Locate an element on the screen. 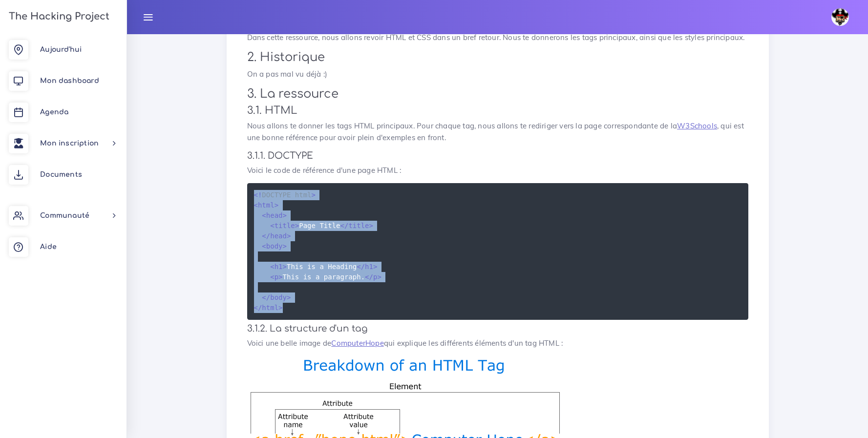  h2: 2. Historique is located at coordinates (498, 57).